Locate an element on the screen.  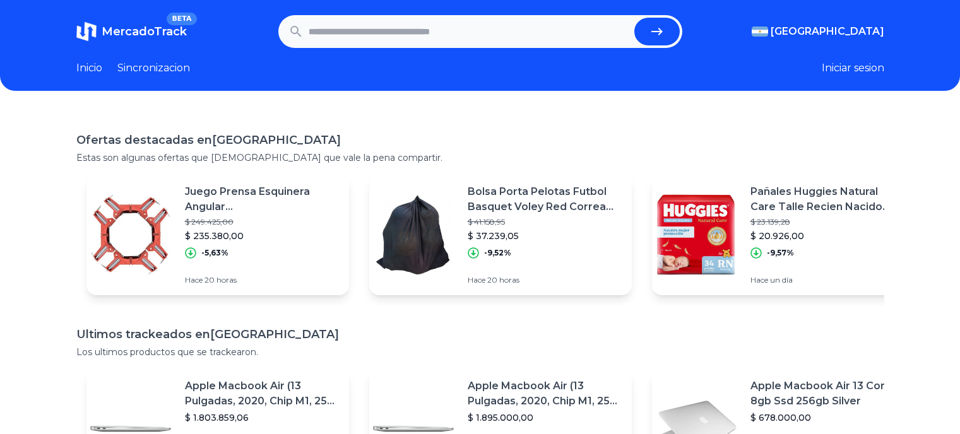
span: BETA is located at coordinates (181, 19).